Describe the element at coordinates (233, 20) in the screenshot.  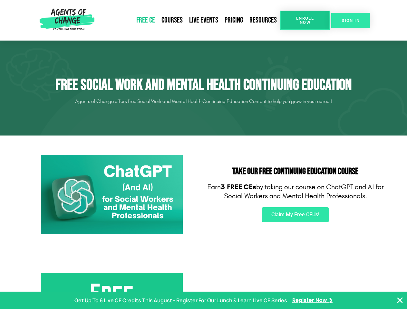
I see `a: Pricing` at that location.